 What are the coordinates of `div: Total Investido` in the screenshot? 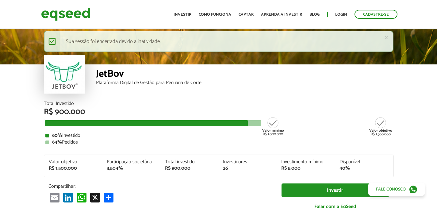 It's located at (219, 104).